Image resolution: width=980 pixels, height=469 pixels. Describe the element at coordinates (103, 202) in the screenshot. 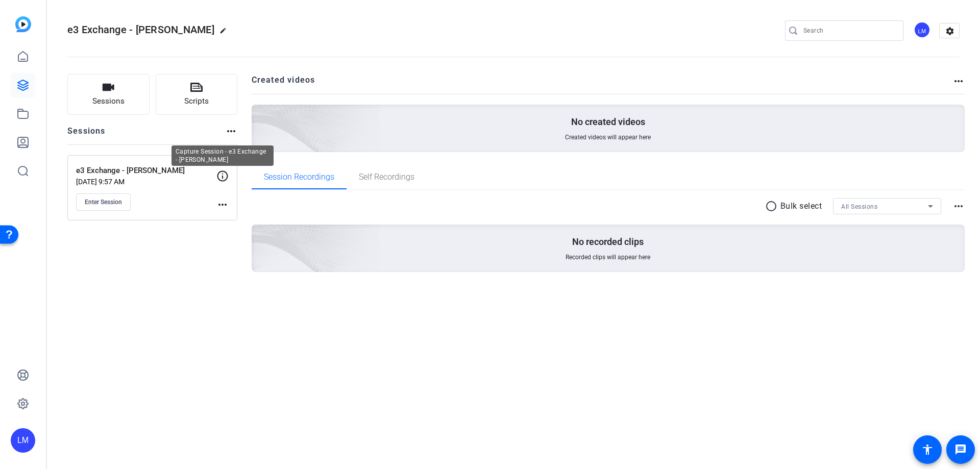

I see `button: Enter Session` at that location.